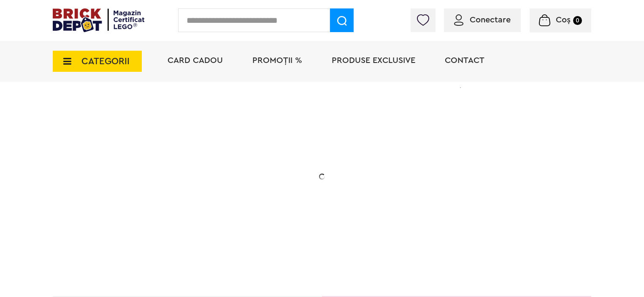  Describe the element at coordinates (277, 61) in the screenshot. I see `a: PROMOȚII %` at that location.